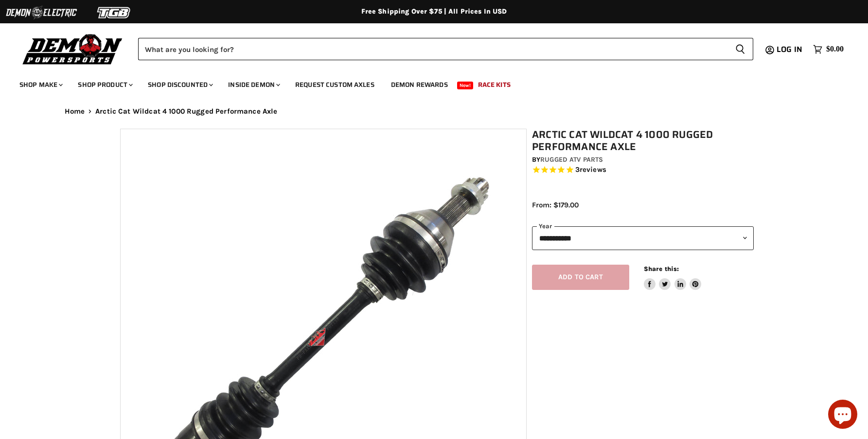 This screenshot has width=868, height=439. I want to click on img: Demon Electric Logo 2, so click(41, 13).